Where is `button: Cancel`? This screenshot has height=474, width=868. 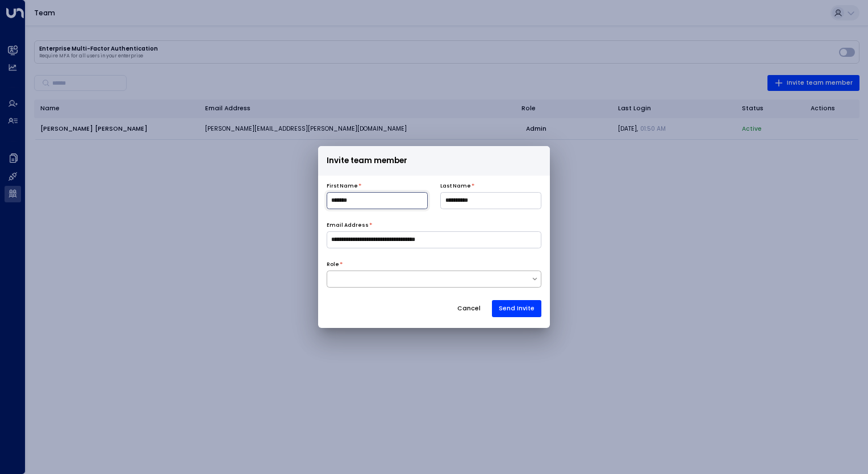
button: Cancel is located at coordinates (469, 309).